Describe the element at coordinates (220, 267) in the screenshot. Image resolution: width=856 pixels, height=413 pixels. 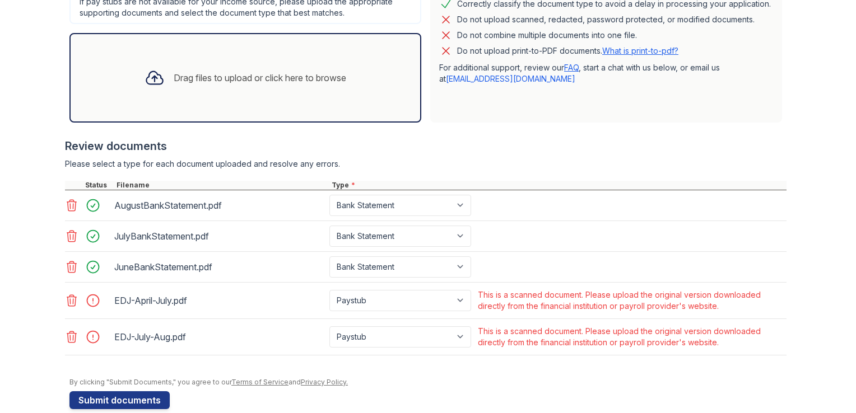
I see `div: JuneBankStatement.pdf` at that location.